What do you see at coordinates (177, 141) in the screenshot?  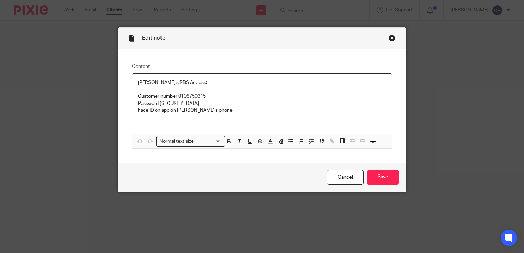 I see `span: Normal text size` at bounding box center [177, 141].